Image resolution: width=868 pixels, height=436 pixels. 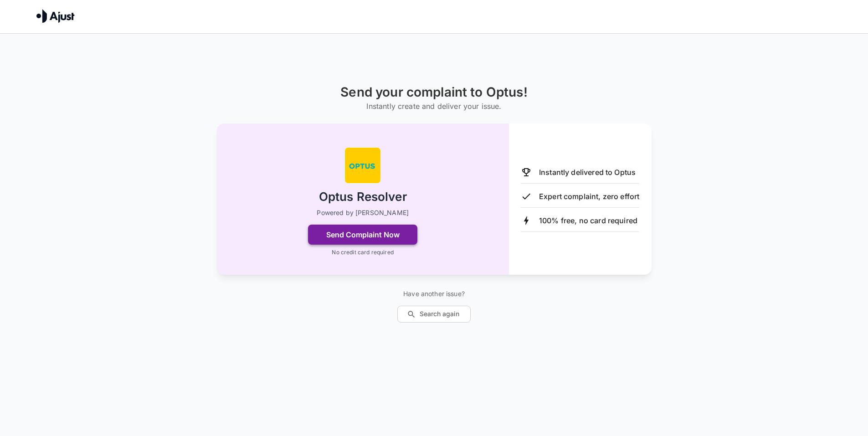 I want to click on p: Expert complaint, zero effort, so click(x=589, y=197).